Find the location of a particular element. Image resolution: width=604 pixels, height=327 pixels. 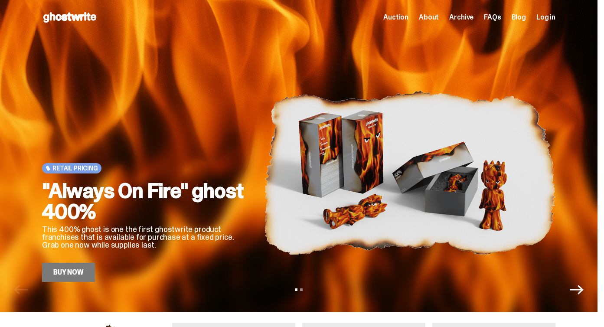

span: Archive is located at coordinates (461, 17).